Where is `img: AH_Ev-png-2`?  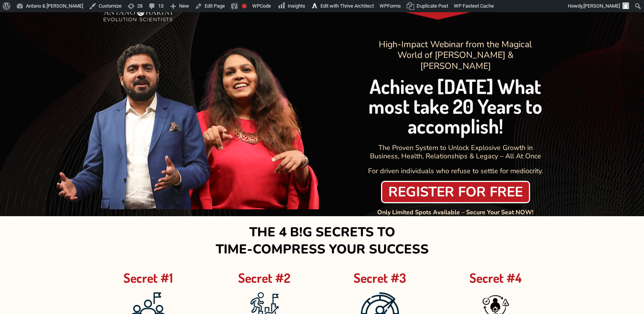
img: AH_Ev-png-2 is located at coordinates (139, 16).